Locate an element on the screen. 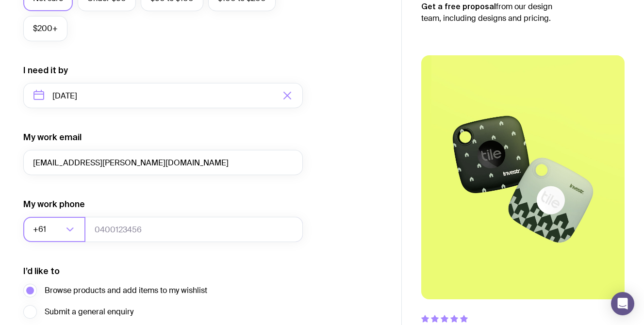 Image resolution: width=644 pixels, height=325 pixels. input: you@email.com is located at coordinates (163, 162).